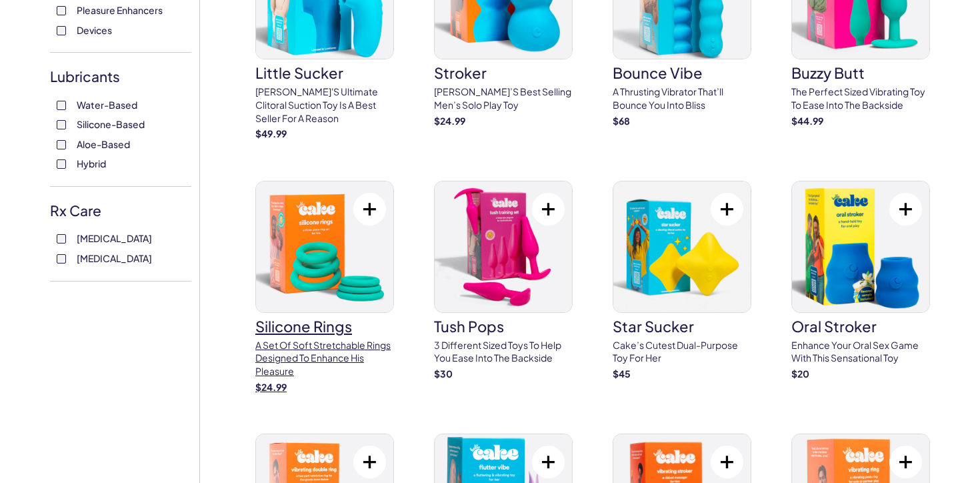 This screenshot has height=483, width=980. What do you see at coordinates (443, 374) in the screenshot?
I see `strong: $ 30` at bounding box center [443, 374].